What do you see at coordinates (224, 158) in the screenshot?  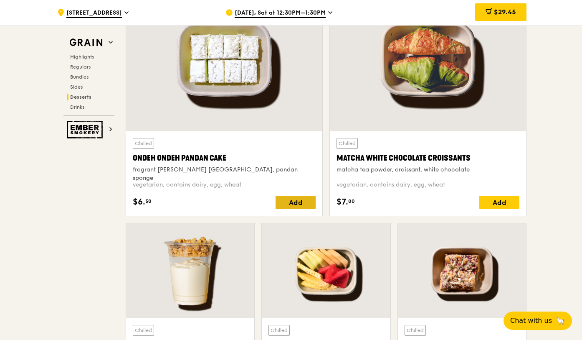 I see `div: Ondeh Ondeh Pandan Cake` at bounding box center [224, 158].